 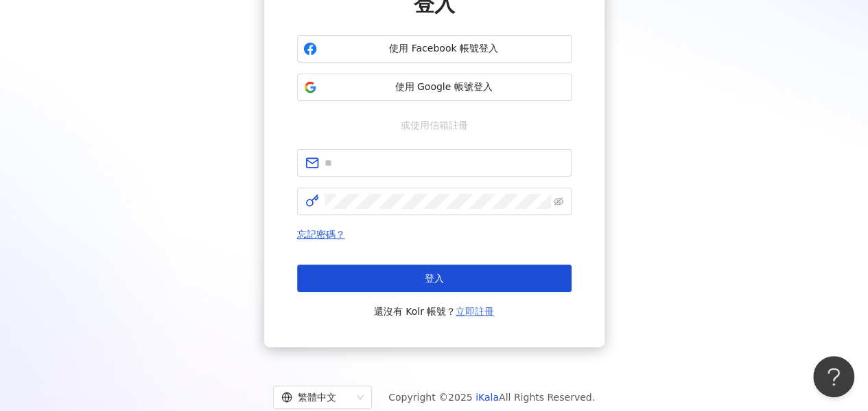 I want to click on span: eye-invisible, so click(x=559, y=201).